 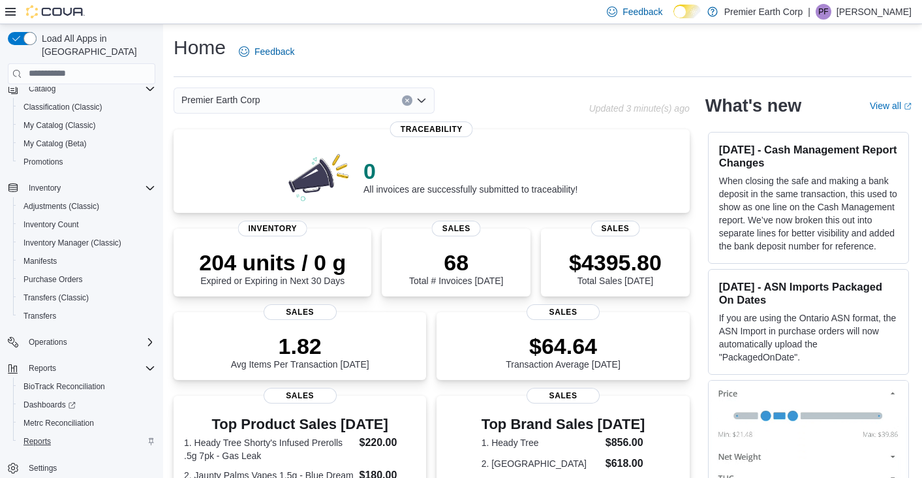 I want to click on a: Feedback, so click(x=266, y=52).